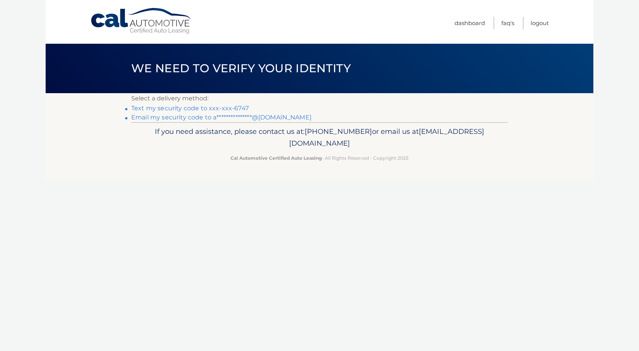 The width and height of the screenshot is (639, 351). I want to click on strong: Cal Automotive Certified Auto Leasing, so click(276, 158).